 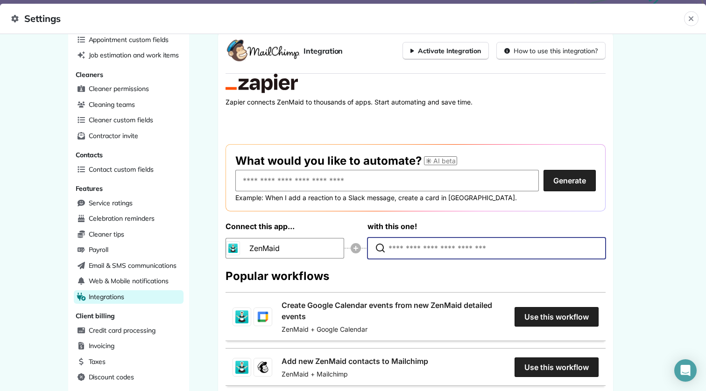 I want to click on span: Job estimation and work items, so click(x=134, y=55).